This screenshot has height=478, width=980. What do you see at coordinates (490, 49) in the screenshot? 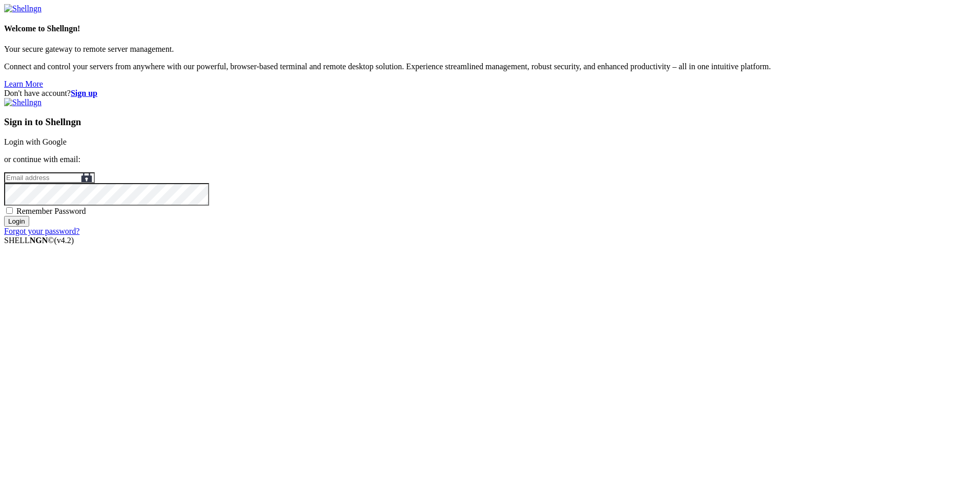
I see `p: Your secure gateway to remote server management.` at bounding box center [490, 49].